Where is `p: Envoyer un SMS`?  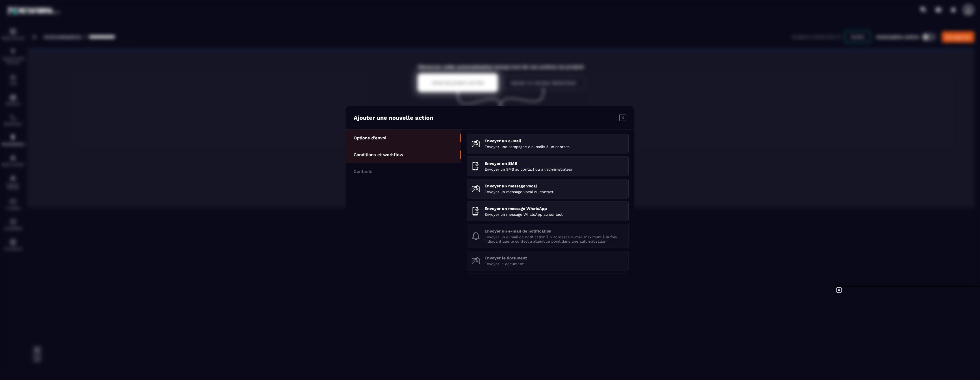 p: Envoyer un SMS is located at coordinates (554, 164).